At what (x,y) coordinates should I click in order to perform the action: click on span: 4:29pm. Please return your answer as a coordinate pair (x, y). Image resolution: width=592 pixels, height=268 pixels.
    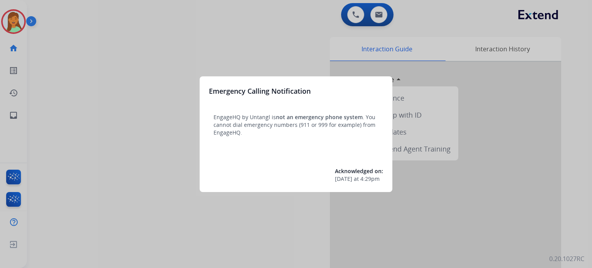
    Looking at the image, I should click on (370, 179).